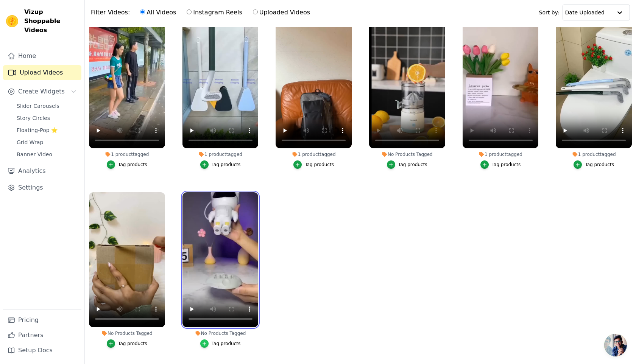  I want to click on a: Banner Video, so click(47, 155).